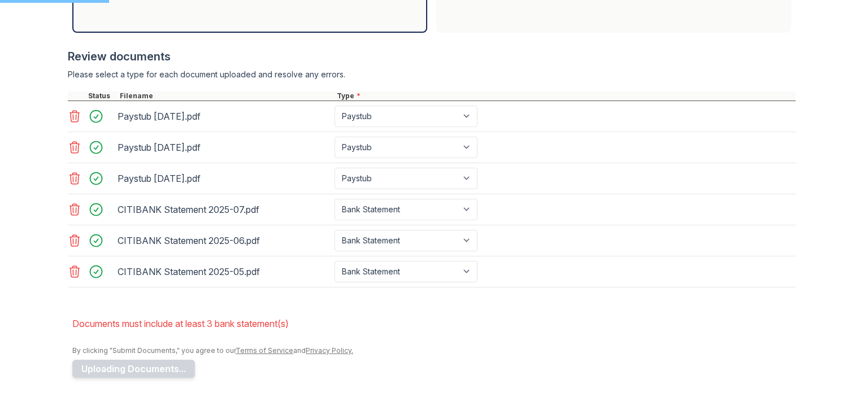 This screenshot has width=868, height=397. What do you see at coordinates (226, 96) in the screenshot?
I see `div: Filename` at bounding box center [226, 96].